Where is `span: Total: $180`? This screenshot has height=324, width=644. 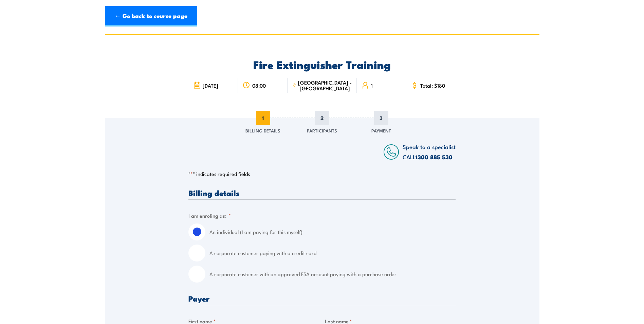
span: Total: $180 is located at coordinates (433, 85).